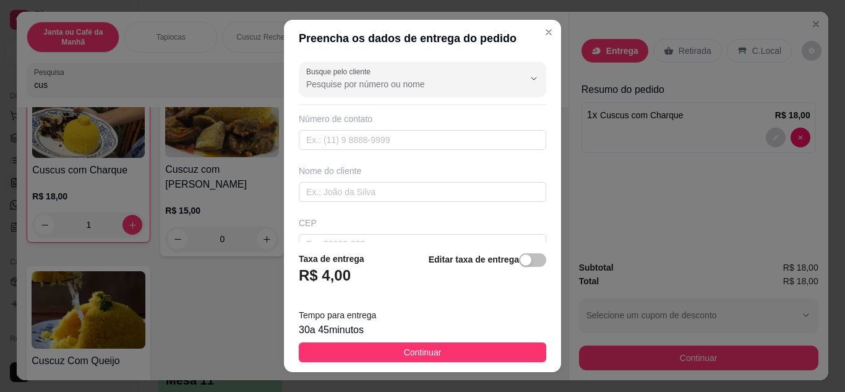 The image size is (845, 392). What do you see at coordinates (332, 259) in the screenshot?
I see `strong: Taxa de entrega` at bounding box center [332, 259].